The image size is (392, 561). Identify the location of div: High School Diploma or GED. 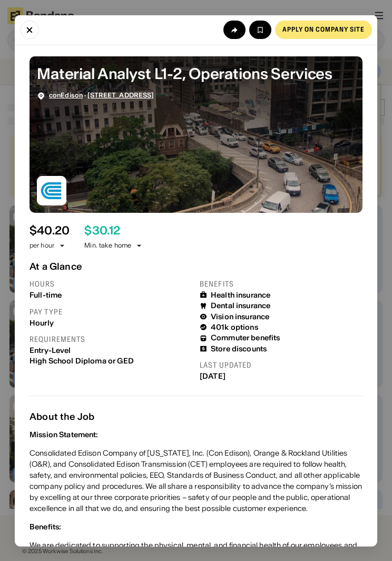
(110, 361).